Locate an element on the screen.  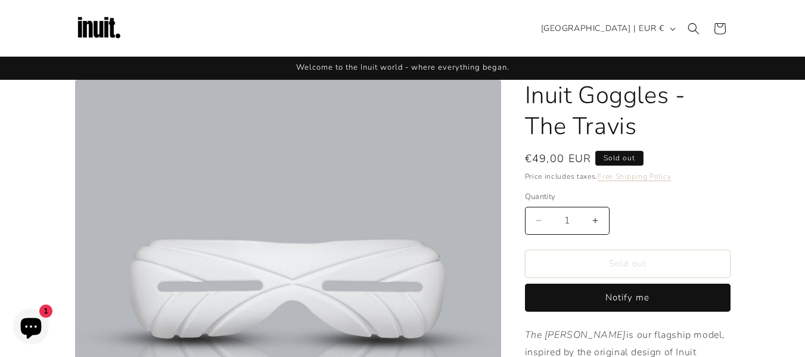
inbox-online-store-chat: Shopify online store chat is located at coordinates (31, 328).